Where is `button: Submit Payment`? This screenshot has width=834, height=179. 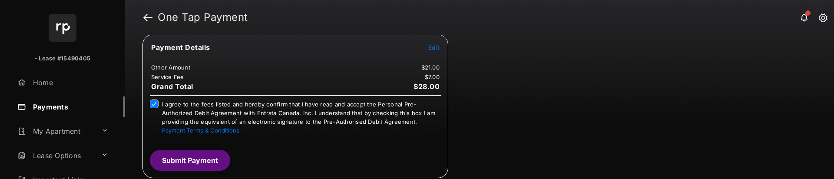 button: Submit Payment is located at coordinates (190, 160).